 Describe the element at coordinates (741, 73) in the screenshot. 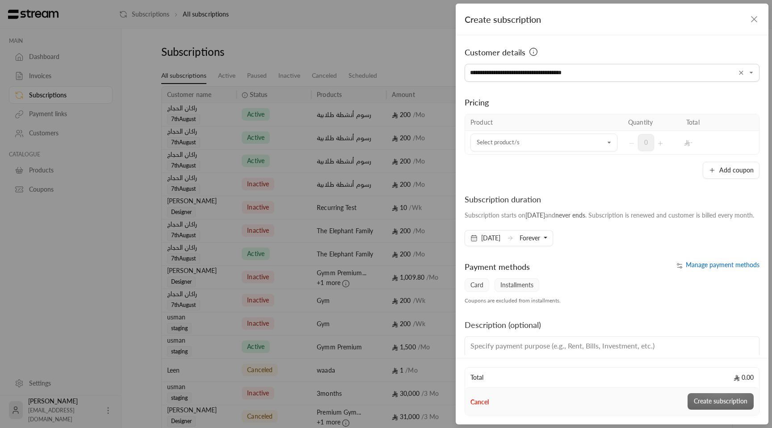

I see `button: Clear` at that location.